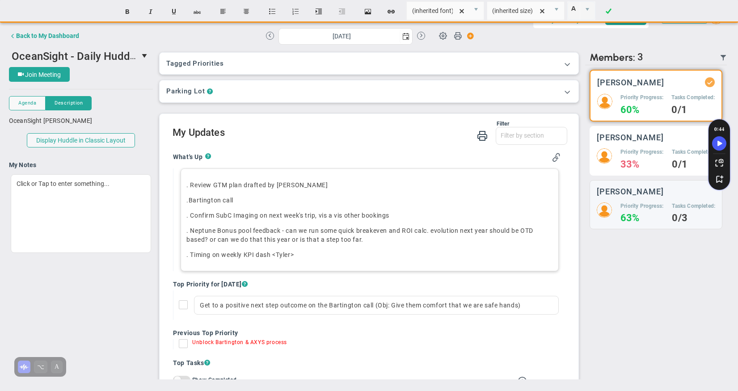 The width and height of the screenshot is (738, 391). I want to click on input: Font Size, so click(518, 11).